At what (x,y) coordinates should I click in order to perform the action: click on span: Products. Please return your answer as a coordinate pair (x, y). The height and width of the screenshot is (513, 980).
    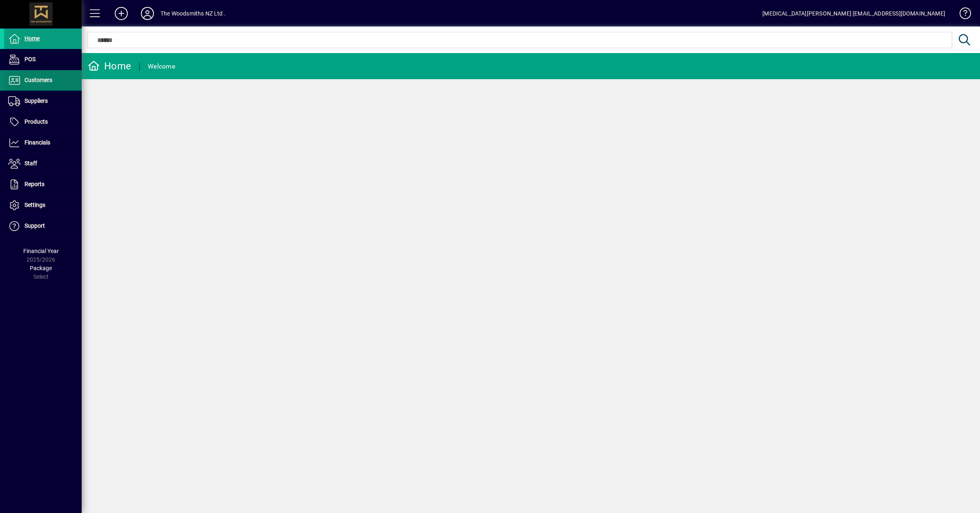
    Looking at the image, I should click on (36, 122).